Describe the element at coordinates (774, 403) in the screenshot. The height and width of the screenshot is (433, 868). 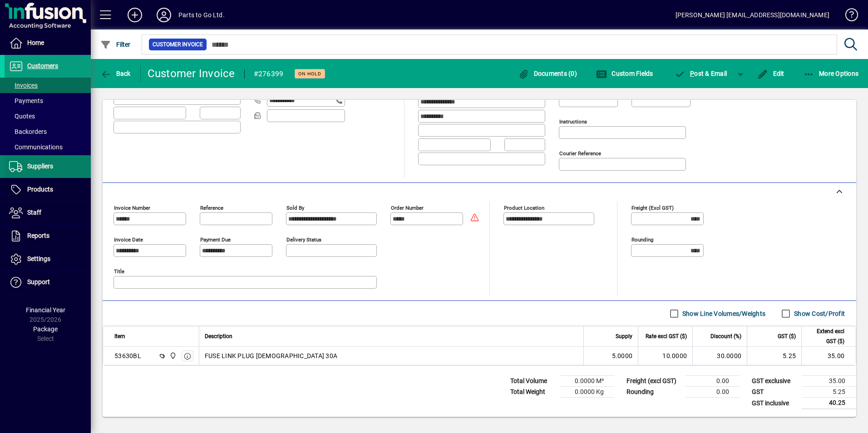
I see `td: GST inclusive` at that location.